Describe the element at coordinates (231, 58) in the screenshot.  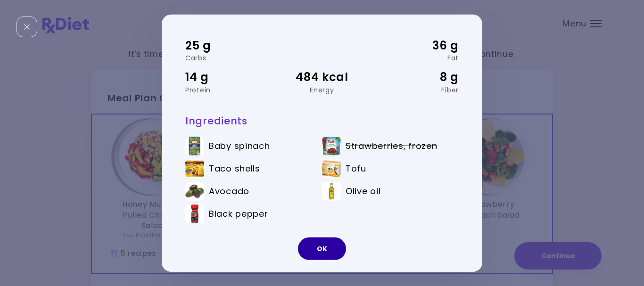
I see `div: Carbs` at that location.